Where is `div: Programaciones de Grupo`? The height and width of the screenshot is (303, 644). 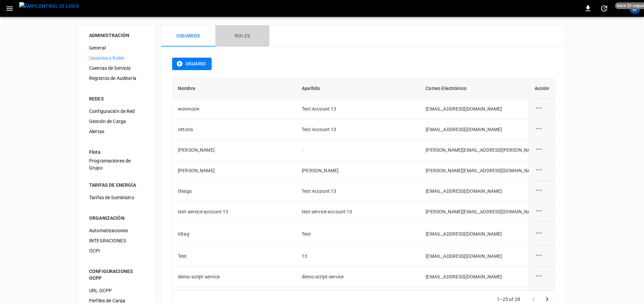
div: Programaciones de Grupo is located at coordinates (117, 164).